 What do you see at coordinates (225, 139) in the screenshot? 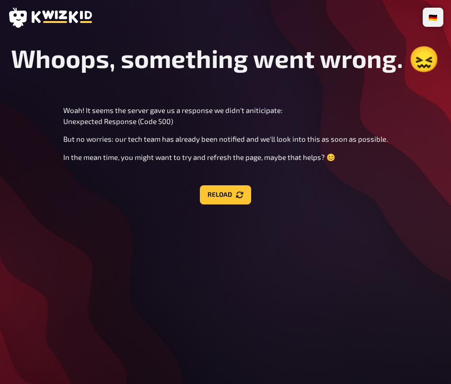
I see `p: But no worries: our tech team has already been notified and we'll look into this as soon as possi...` at bounding box center [225, 139].